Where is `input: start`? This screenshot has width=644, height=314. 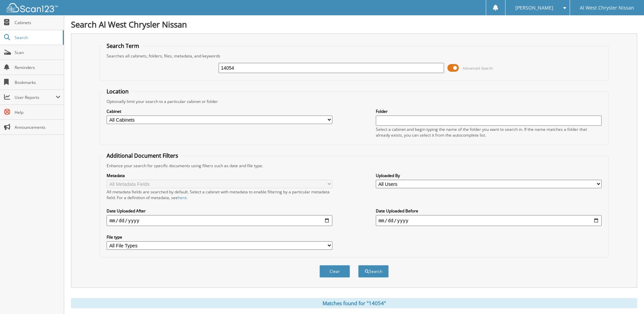
input: start is located at coordinates (219, 220).